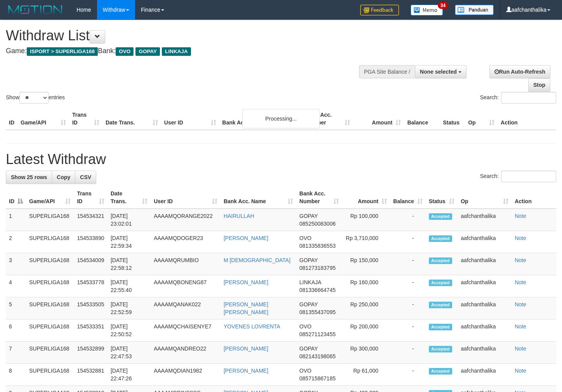 Image resolution: width=562 pixels, height=392 pixels. I want to click on span: Copy 081273183795 to clipboard, so click(317, 268).